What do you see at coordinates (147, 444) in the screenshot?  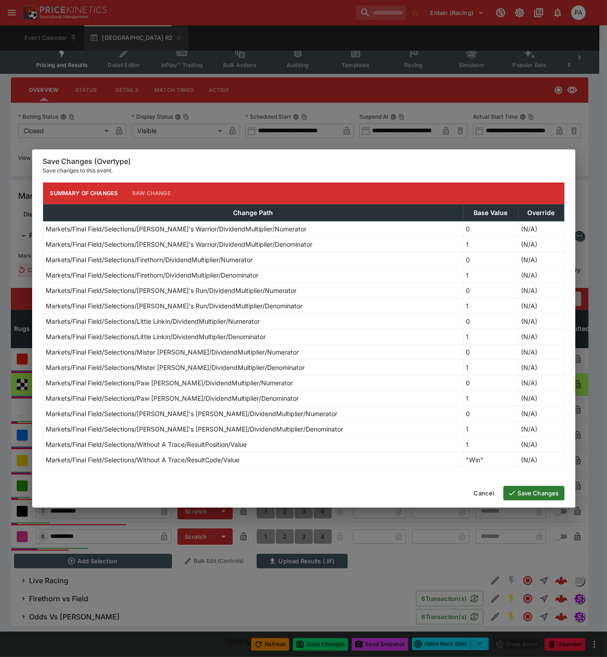 I see `p: Markets/Final Field/Selections/Without A Trace/ResultPosition/Value` at bounding box center [147, 444].